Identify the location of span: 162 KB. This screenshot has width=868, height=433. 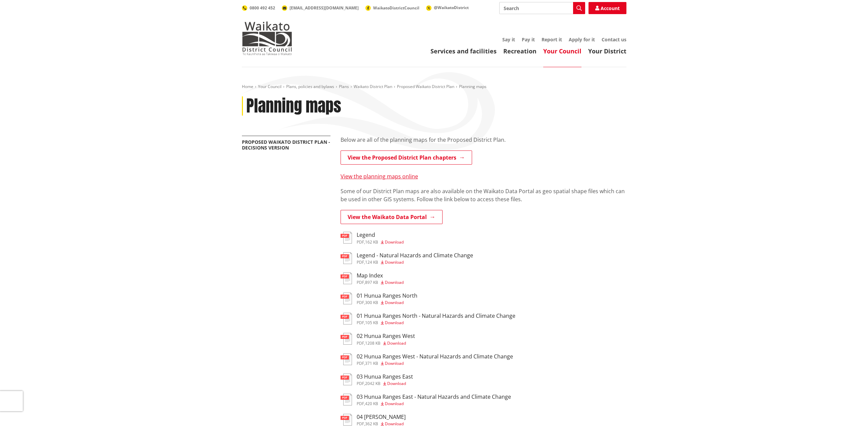
(371, 242).